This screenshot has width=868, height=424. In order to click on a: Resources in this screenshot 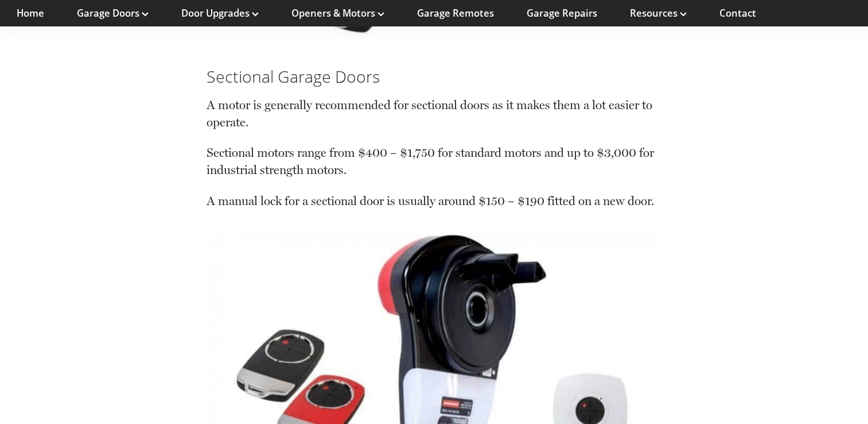, I will do `click(659, 13)`.